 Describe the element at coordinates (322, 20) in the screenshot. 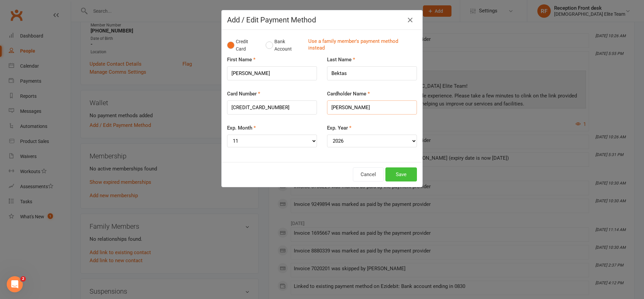

I see `h4: Add / Edit Payment Method` at that location.